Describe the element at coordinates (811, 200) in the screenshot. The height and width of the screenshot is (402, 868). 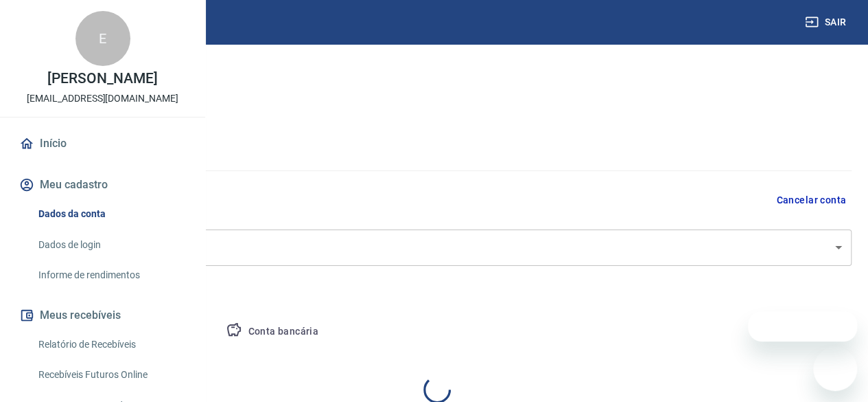
I see `button: Cancelar conta` at that location.